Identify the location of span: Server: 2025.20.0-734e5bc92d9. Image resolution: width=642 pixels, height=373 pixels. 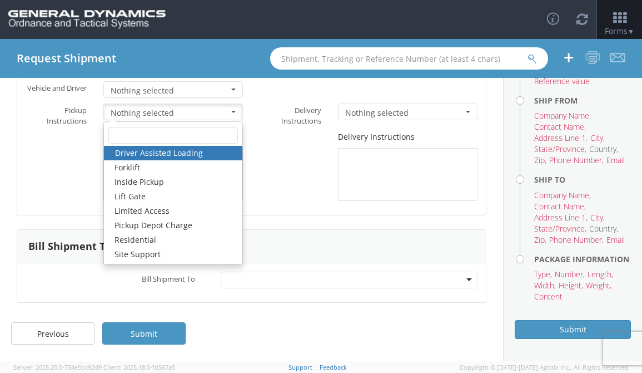
(57, 367).